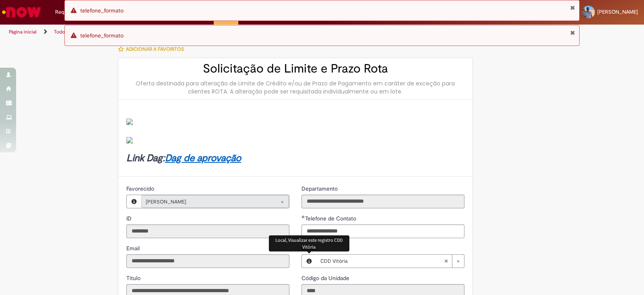 The image size is (644, 295). What do you see at coordinates (141, 189) in the screenshot?
I see `span: Somente leitura - Favorecido` at bounding box center [141, 189].